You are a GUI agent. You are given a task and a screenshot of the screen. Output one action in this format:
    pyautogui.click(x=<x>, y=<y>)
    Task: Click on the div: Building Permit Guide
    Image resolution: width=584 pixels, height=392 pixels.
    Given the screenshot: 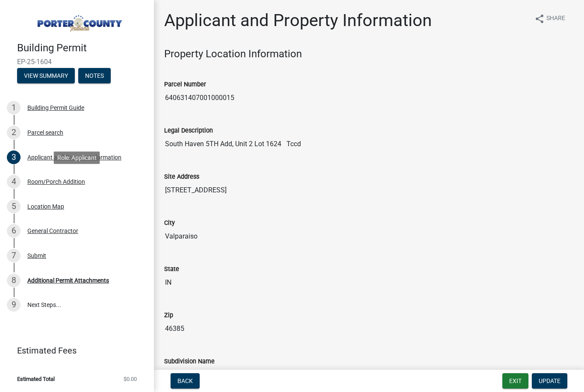 What is the action you would take?
    pyautogui.click(x=55, y=108)
    